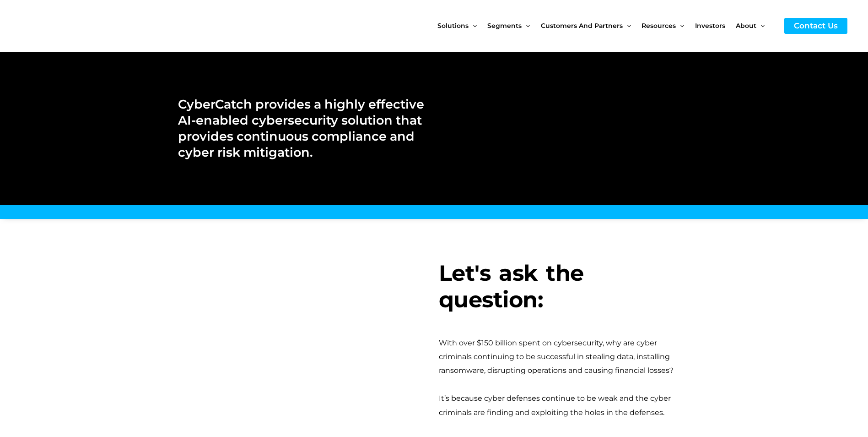 This screenshot has height=437, width=868. What do you see at coordinates (301, 128) in the screenshot?
I see `h2: CyberCatch provides a highly effective AI-enabled cybersecurity solution that provides continuous...` at bounding box center [301, 128].